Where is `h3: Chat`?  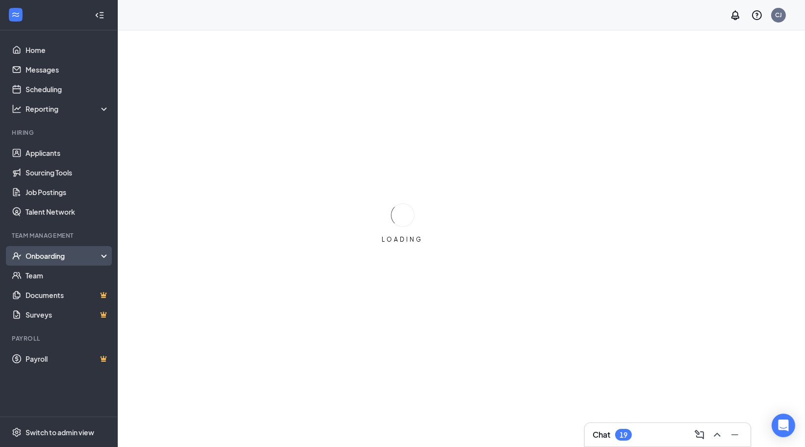
h3: Chat is located at coordinates (601, 435).